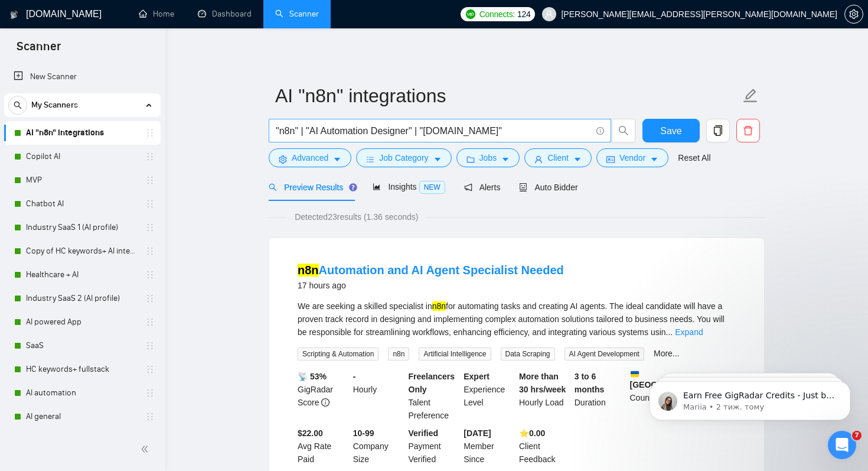  What do you see at coordinates (671, 131) in the screenshot?
I see `button: Save` at bounding box center [671, 131].